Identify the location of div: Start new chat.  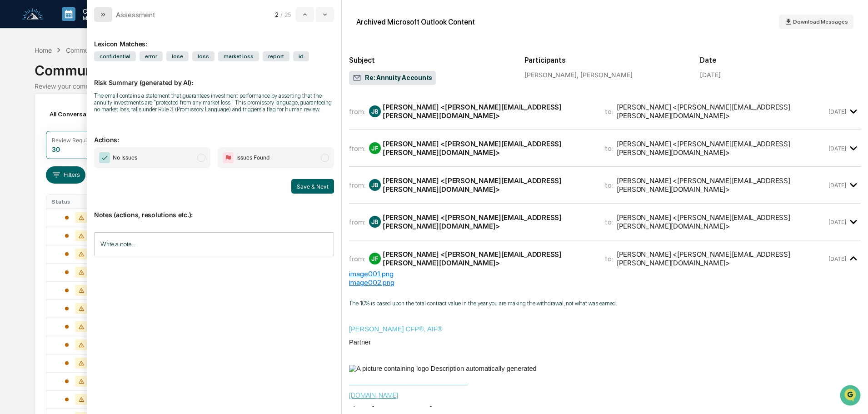
(90, 74).